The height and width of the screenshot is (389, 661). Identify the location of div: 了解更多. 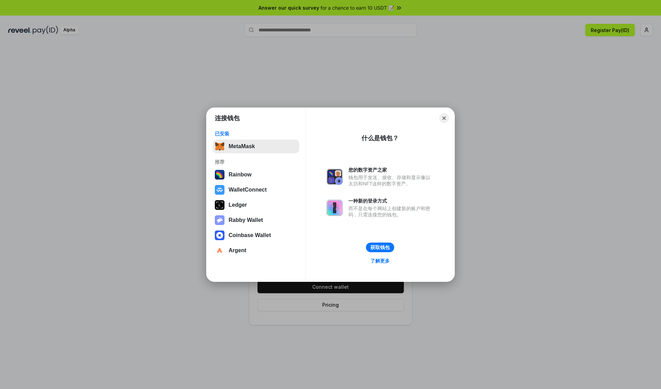
(380, 261).